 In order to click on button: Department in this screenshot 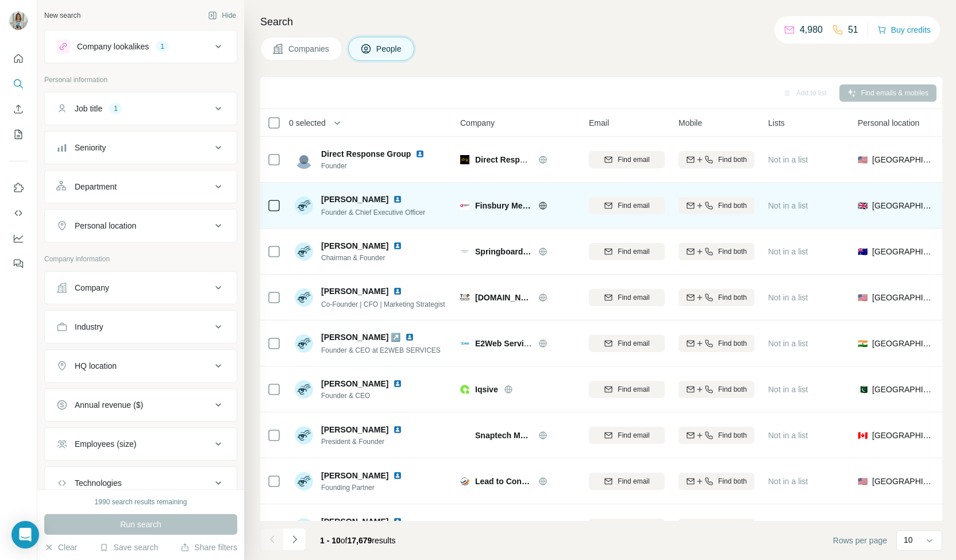, I will do `click(141, 187)`.